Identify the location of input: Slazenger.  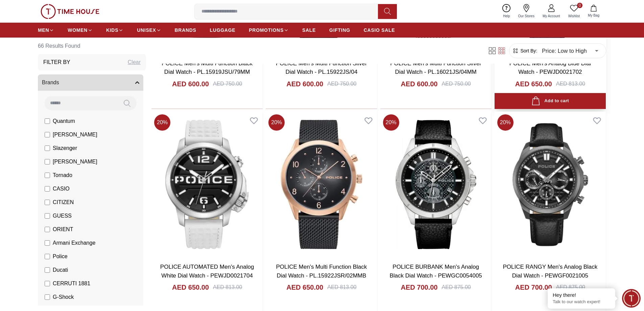
(47, 148).